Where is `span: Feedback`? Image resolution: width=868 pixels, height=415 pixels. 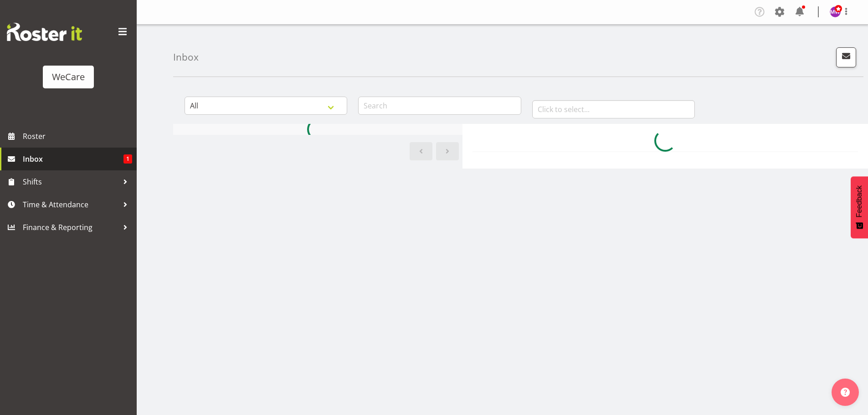
span: Feedback is located at coordinates (860, 201).